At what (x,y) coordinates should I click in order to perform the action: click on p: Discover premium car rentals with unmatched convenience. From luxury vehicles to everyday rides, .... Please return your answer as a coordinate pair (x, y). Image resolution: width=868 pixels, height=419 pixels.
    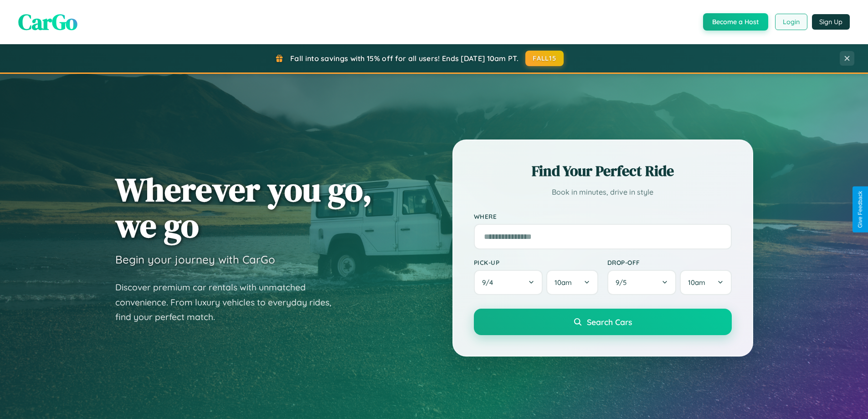
    Looking at the image, I should click on (229, 302).